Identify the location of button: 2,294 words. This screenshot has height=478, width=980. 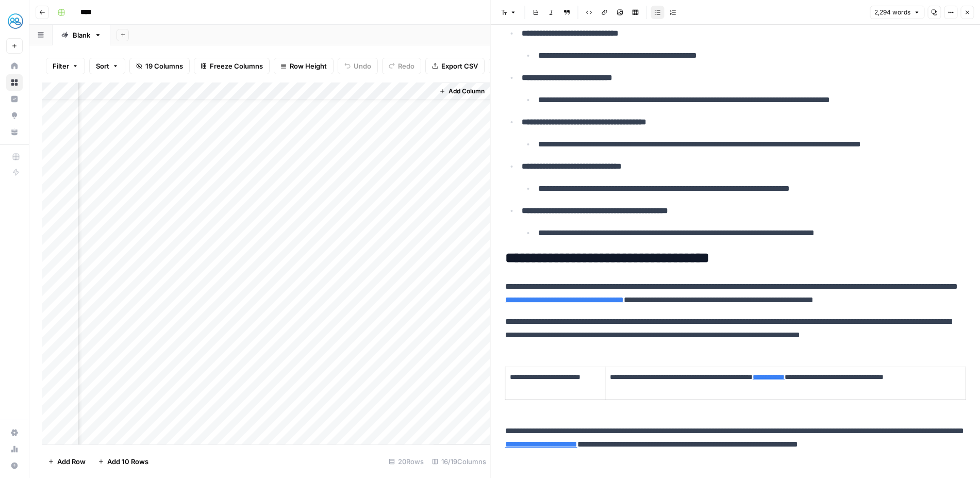
(897, 12).